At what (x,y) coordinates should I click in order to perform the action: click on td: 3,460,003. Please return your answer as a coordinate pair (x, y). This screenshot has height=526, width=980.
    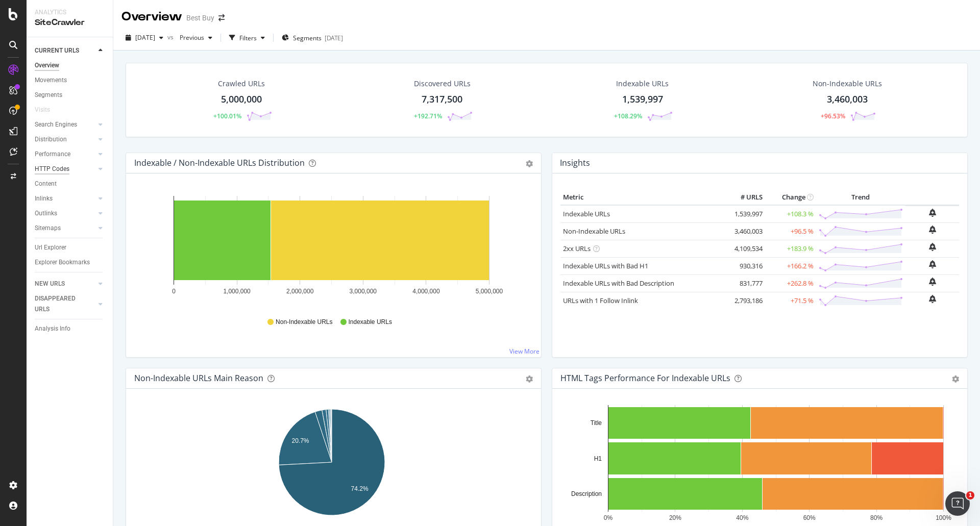
    Looking at the image, I should click on (745, 231).